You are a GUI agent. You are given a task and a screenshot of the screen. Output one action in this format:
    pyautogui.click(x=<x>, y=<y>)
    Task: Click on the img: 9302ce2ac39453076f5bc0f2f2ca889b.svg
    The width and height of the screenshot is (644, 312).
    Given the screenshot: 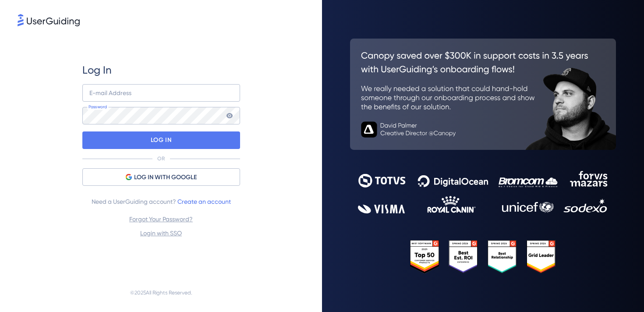 What is the action you would take?
    pyautogui.click(x=483, y=192)
    